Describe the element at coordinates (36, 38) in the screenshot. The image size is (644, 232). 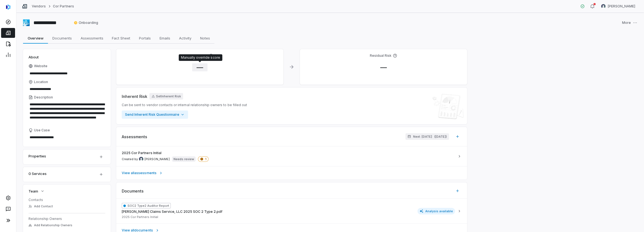
I see `span: Overview` at that location.